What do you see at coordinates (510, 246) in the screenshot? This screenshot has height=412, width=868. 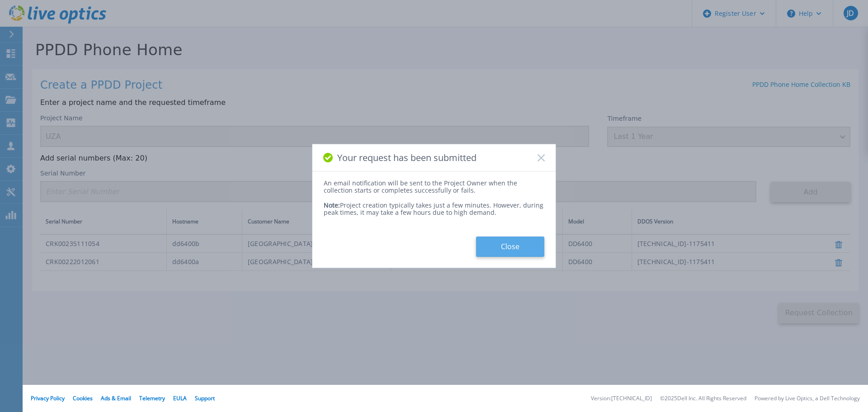 I see `button: Close` at bounding box center [510, 246].